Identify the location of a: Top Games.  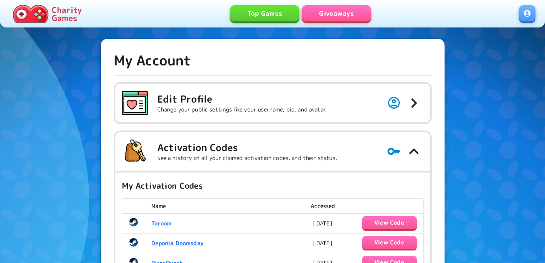
(265, 13).